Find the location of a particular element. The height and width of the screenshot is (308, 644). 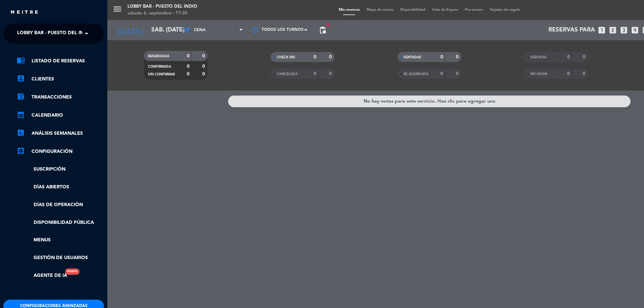

i: account_box is located at coordinates (21, 78).